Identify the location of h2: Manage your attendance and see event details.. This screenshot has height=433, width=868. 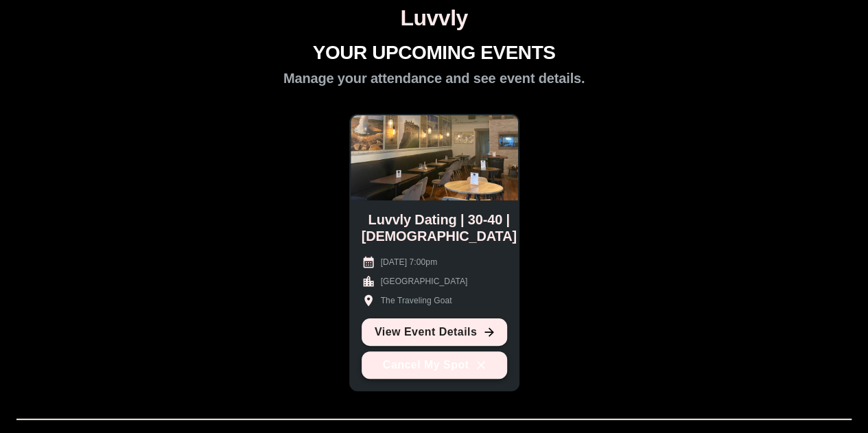
(434, 78).